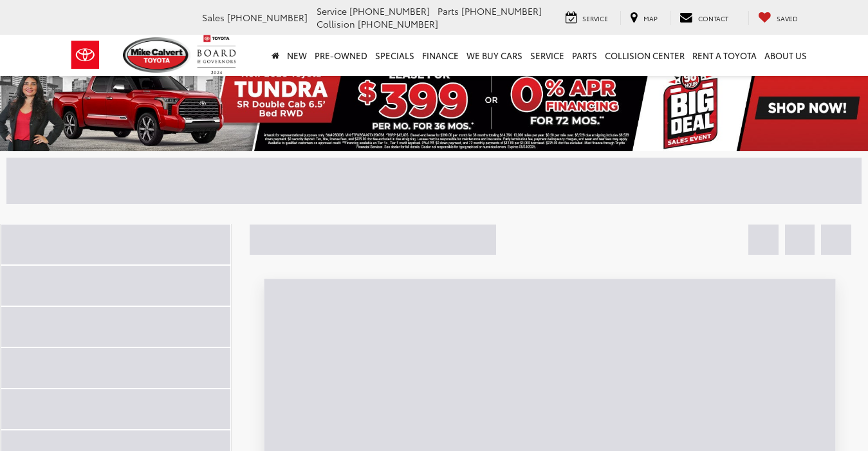  Describe the element at coordinates (724, 55) in the screenshot. I see `a: Rent a Toyota` at that location.